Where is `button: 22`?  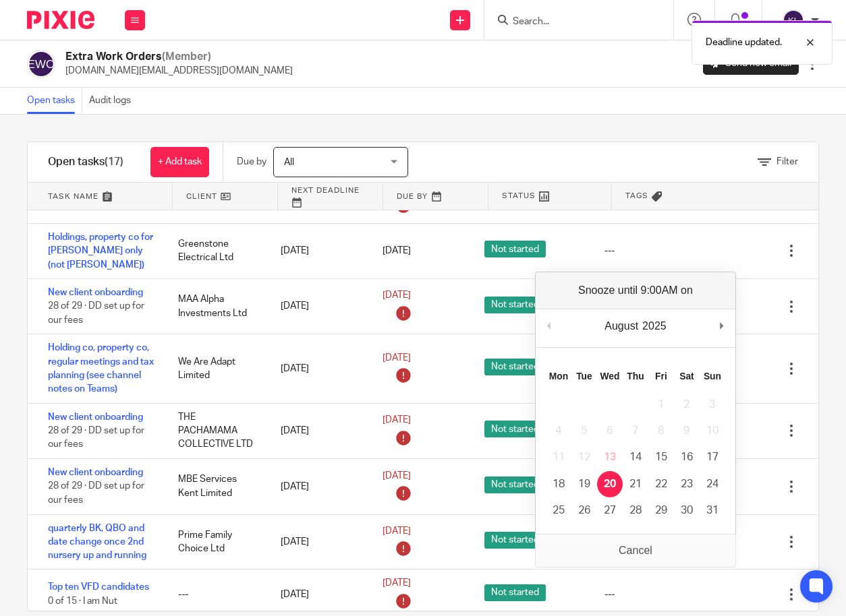
button: 22 is located at coordinates (661, 484).